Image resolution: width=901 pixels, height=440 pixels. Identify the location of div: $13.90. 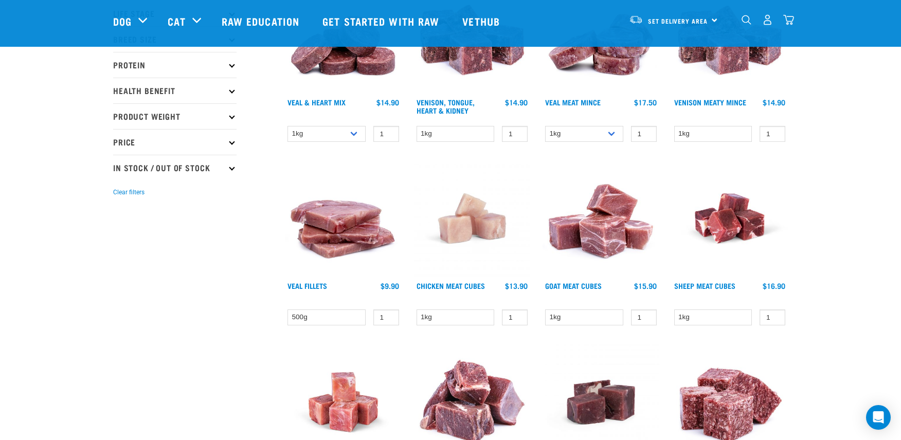
(516, 286).